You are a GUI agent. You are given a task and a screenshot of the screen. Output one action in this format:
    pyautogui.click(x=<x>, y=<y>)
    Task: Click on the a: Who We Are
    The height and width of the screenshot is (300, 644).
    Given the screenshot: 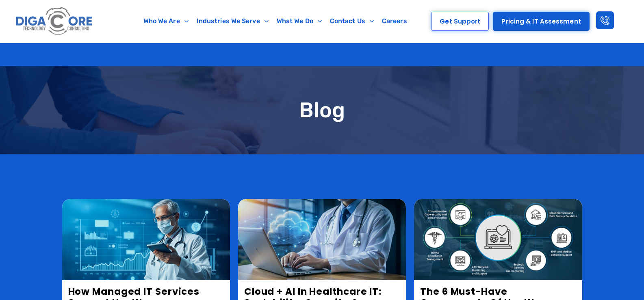 What is the action you would take?
    pyautogui.click(x=166, y=21)
    